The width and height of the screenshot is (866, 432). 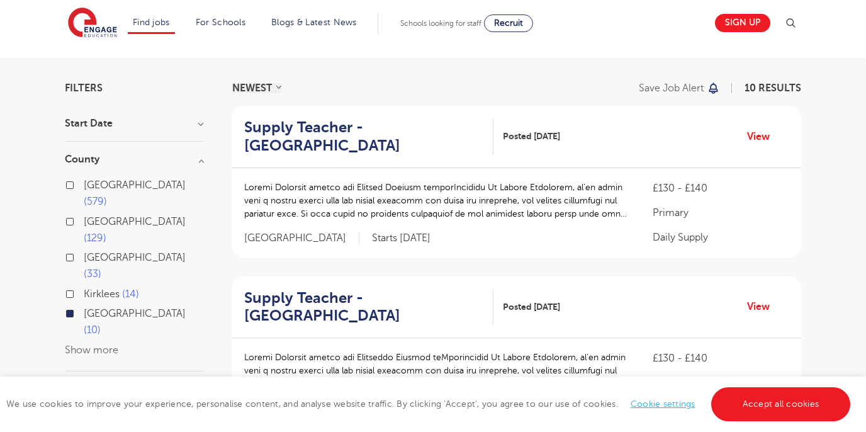 What do you see at coordinates (314, 22) in the screenshot?
I see `a: Blogs & Latest News` at bounding box center [314, 22].